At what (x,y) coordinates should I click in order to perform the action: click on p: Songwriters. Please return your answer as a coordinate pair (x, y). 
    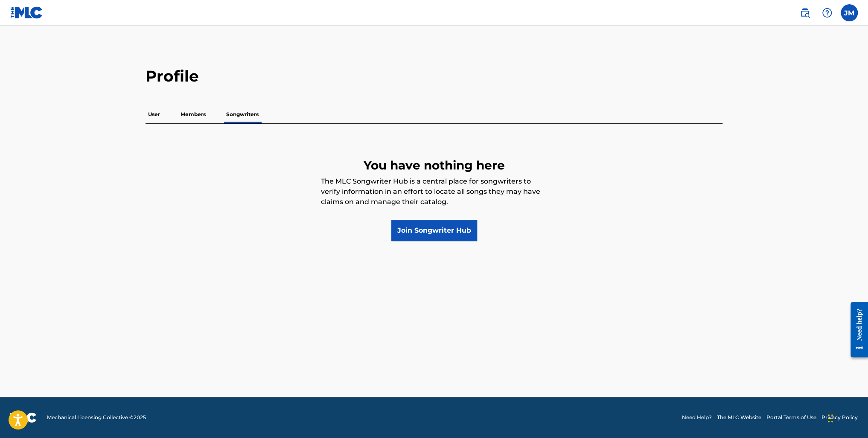
    Looking at the image, I should click on (242, 114).